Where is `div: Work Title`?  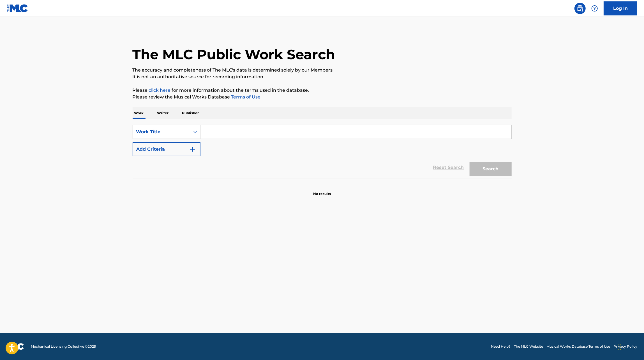
div: Work Title is located at coordinates (161, 132).